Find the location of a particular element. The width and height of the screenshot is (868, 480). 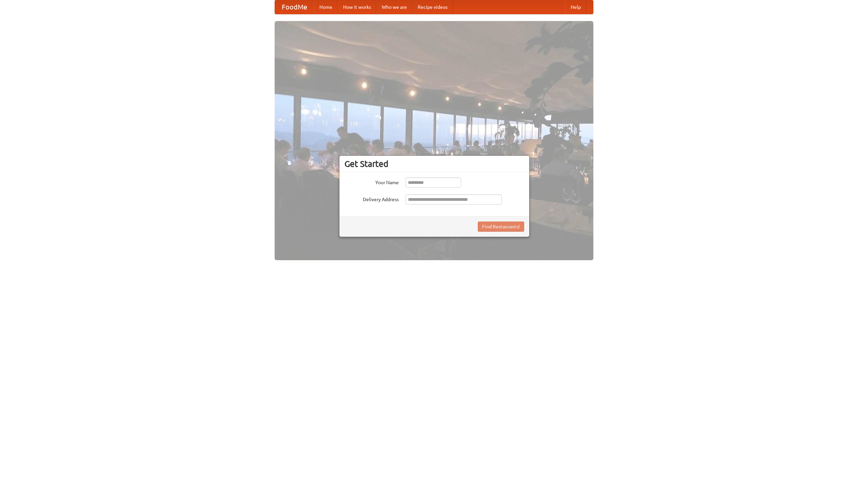

a: Who we are is located at coordinates (395, 7).